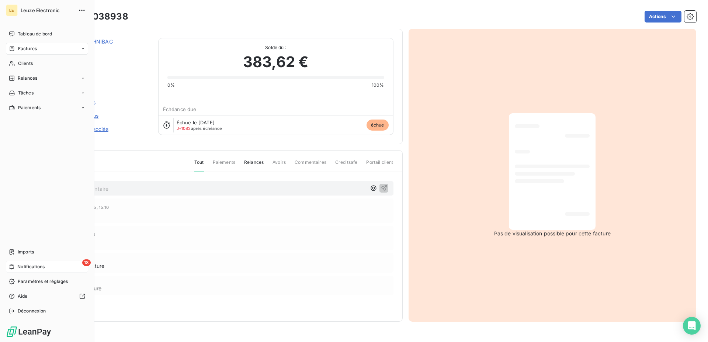  What do you see at coordinates (692, 325) in the screenshot?
I see `div: Open Intercom Messenger` at bounding box center [692, 325].